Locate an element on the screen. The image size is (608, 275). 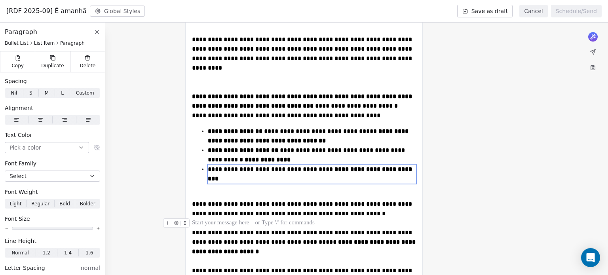
button: Schedule/Send is located at coordinates (577, 11).